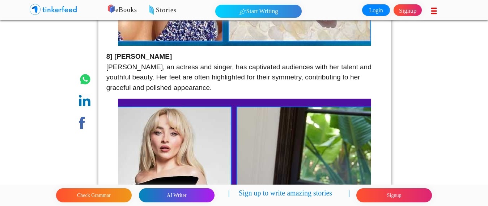  I want to click on p: eBooks, so click(205, 10).